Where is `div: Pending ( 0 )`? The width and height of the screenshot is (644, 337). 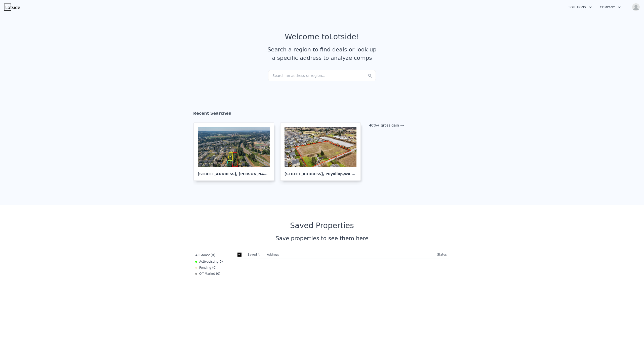 div: Pending ( 0 ) is located at coordinates (206, 267).